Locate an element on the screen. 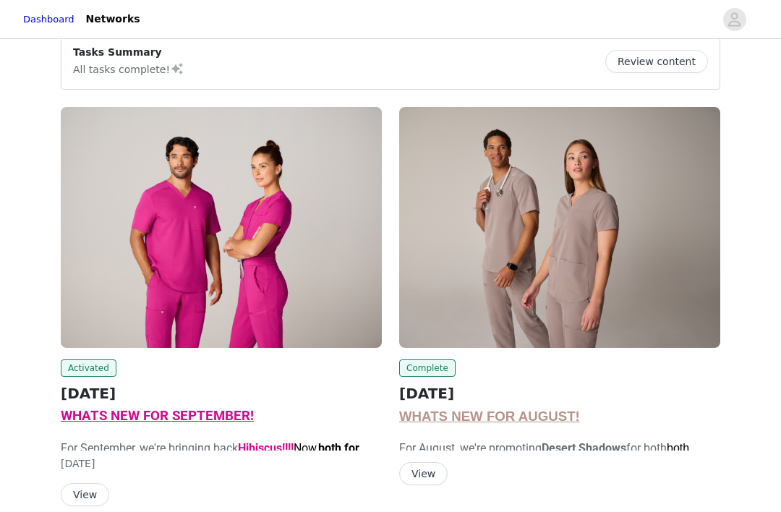 Image resolution: width=781 pixels, height=512 pixels. span: For August, we're promoting for both is located at coordinates (544, 456).